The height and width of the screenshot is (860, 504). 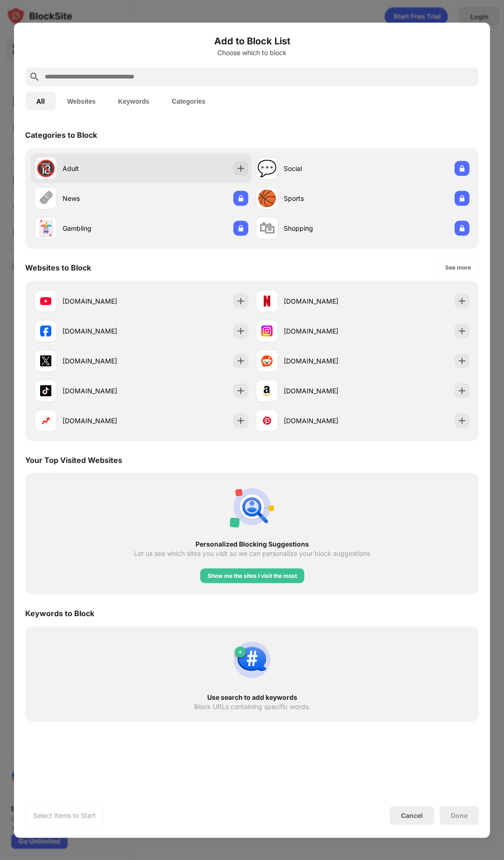 What do you see at coordinates (252, 554) in the screenshot?
I see `div: Let us see which sites you visit so we can personalize your block suggestions` at bounding box center [252, 554].